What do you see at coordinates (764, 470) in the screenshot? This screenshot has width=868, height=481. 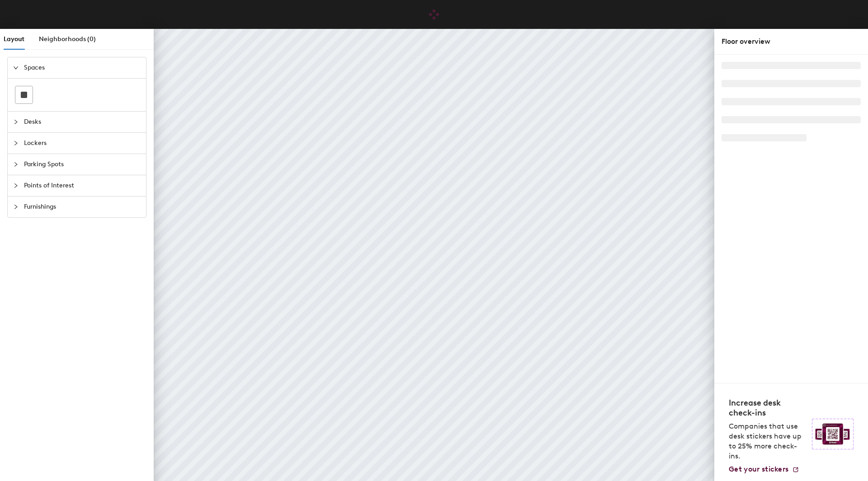 I see `a: Get your stickers` at bounding box center [764, 470].